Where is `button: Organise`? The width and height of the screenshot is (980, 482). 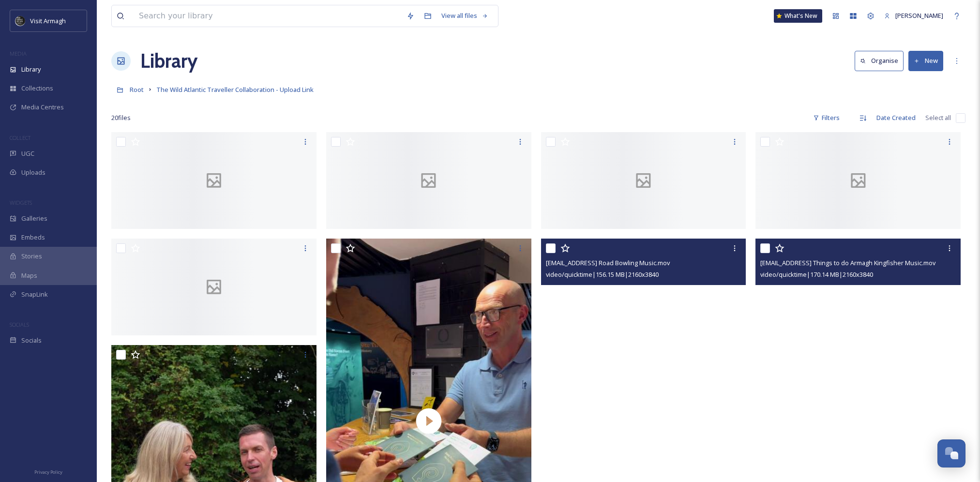
button: Organise is located at coordinates (879, 61).